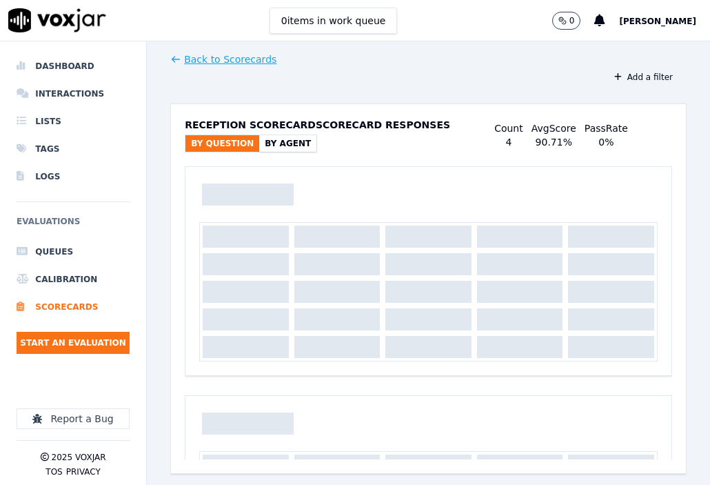 Image resolution: width=710 pixels, height=485 pixels. I want to click on li: Dashboard, so click(73, 66).